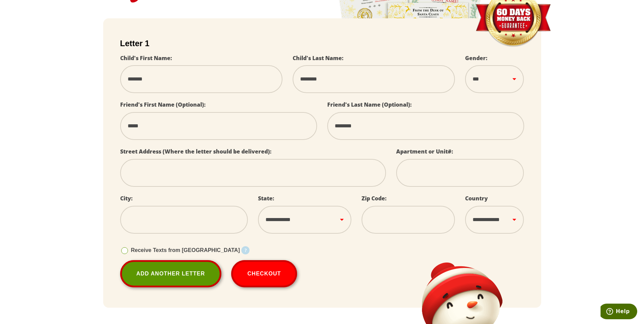 This screenshot has height=324, width=644. I want to click on label: Child's First Name:, so click(146, 58).